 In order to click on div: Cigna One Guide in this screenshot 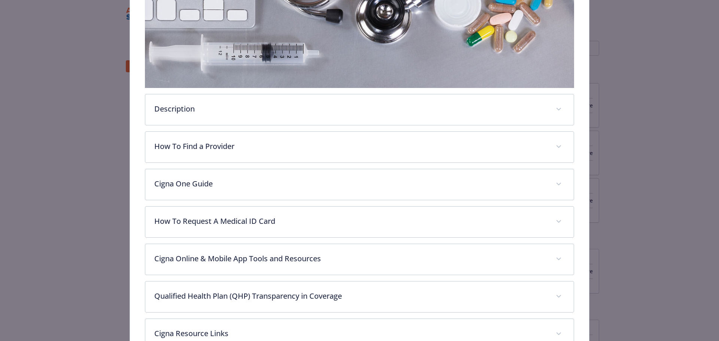, I will do `click(360, 185)`.